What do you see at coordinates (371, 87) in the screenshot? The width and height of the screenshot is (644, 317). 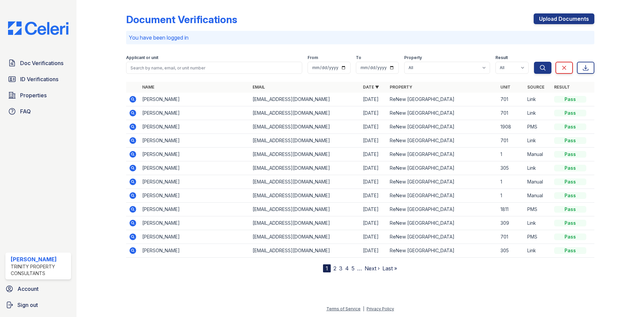 I see `a: Date ▼` at bounding box center [371, 87].